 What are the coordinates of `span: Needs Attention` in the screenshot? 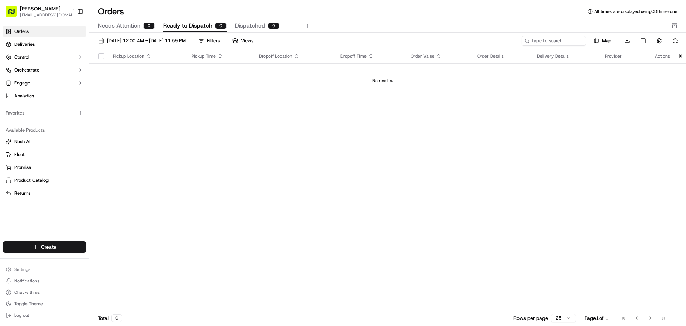 It's located at (119, 26).